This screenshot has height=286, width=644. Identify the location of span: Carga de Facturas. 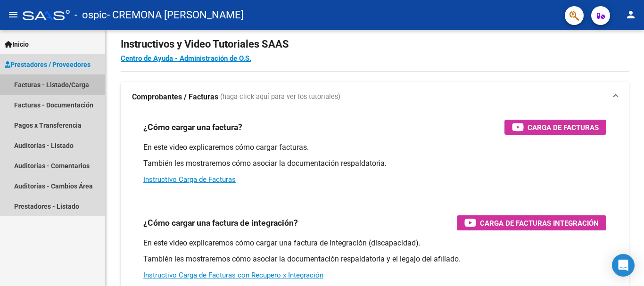
(563, 127).